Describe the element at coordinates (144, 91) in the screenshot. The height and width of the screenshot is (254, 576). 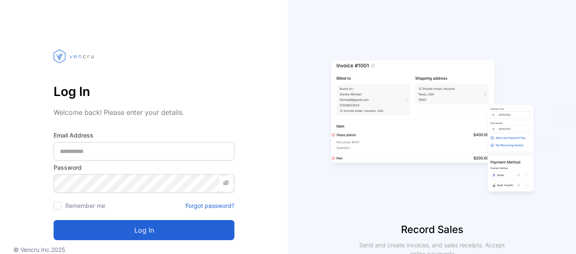
I see `p: Log In` at that location.